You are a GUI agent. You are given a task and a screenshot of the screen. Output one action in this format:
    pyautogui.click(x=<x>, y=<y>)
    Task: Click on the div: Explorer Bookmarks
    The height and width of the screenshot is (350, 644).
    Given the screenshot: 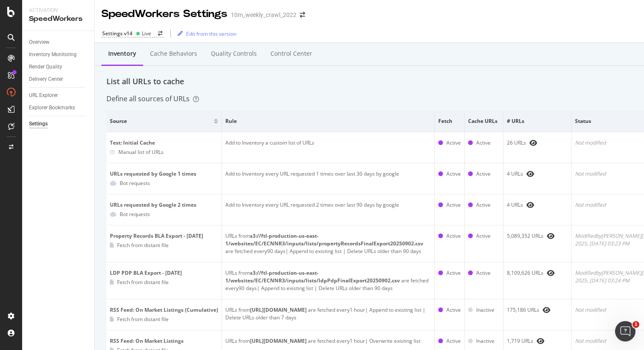 What is the action you would take?
    pyautogui.click(x=52, y=107)
    